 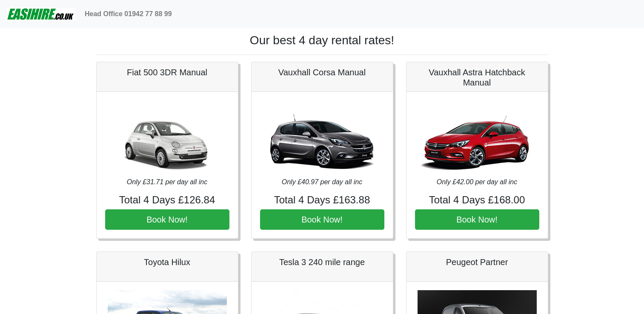 What do you see at coordinates (322, 182) in the screenshot?
I see `i: Only £40.97 per day all inc` at bounding box center [322, 182].